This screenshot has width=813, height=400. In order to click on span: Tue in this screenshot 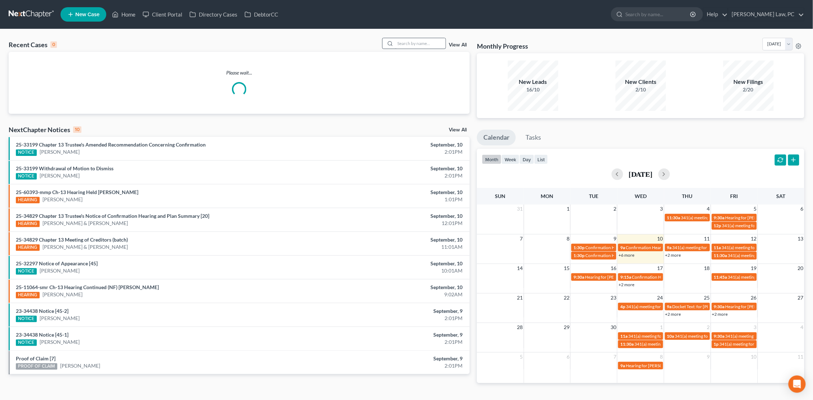, I will do `click(594, 196)`.